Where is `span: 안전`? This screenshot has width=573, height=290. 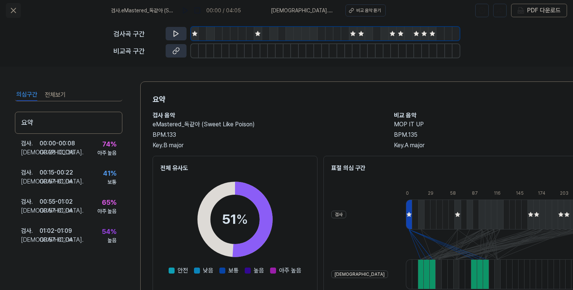
span: 안전 is located at coordinates (183, 270).